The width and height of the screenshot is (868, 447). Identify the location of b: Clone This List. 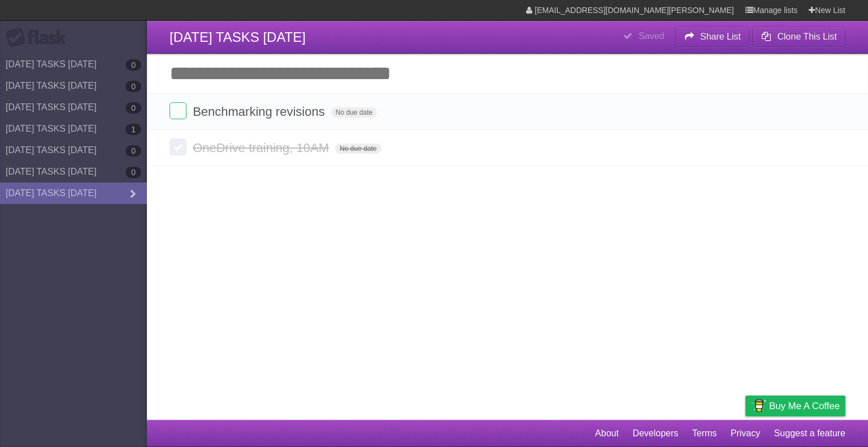
(807, 36).